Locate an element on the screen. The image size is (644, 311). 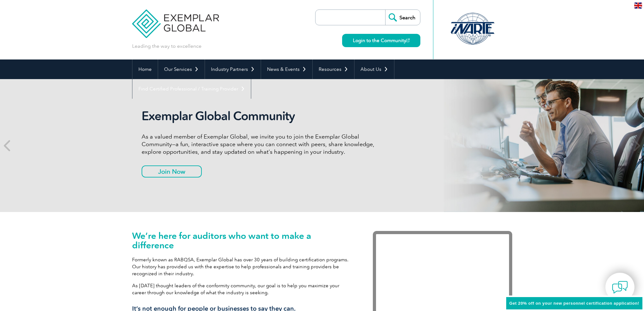
img: en is located at coordinates (638, 6).